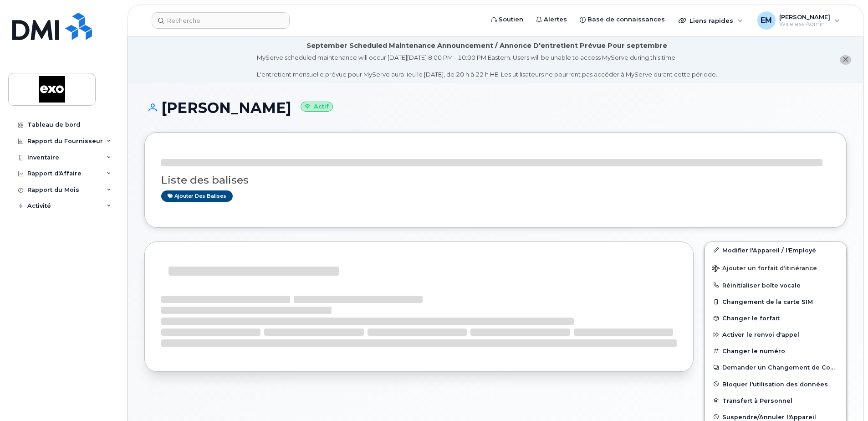 This screenshot has width=868, height=421. Describe the element at coordinates (487, 46) in the screenshot. I see `div: September Scheduled Maintenance Announcement / Annonce D'entretient Prévue Pour septembre` at that location.